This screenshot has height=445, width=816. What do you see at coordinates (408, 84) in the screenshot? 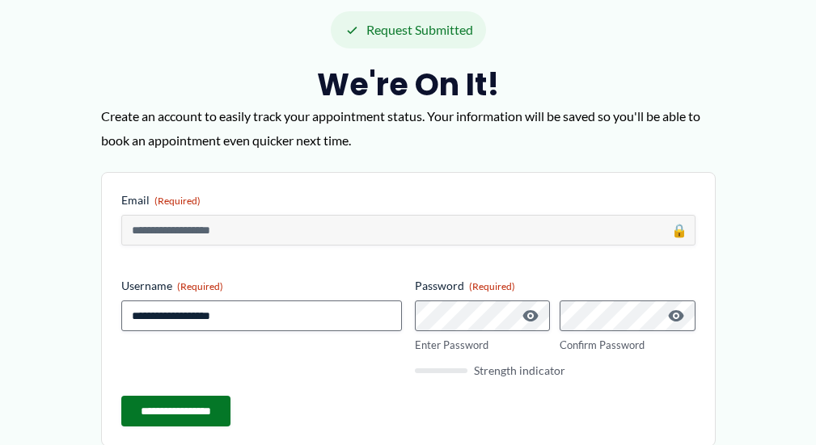
I see `h2: We're On It!` at bounding box center [408, 84].